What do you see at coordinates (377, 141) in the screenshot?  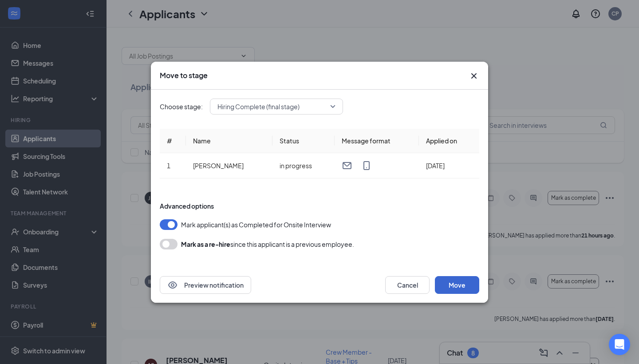 I see `th: Message format` at bounding box center [377, 141].